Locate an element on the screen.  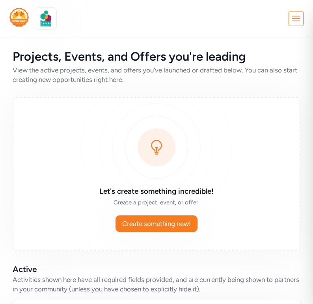
div: Create a project, event, or offer. is located at coordinates (156, 202).